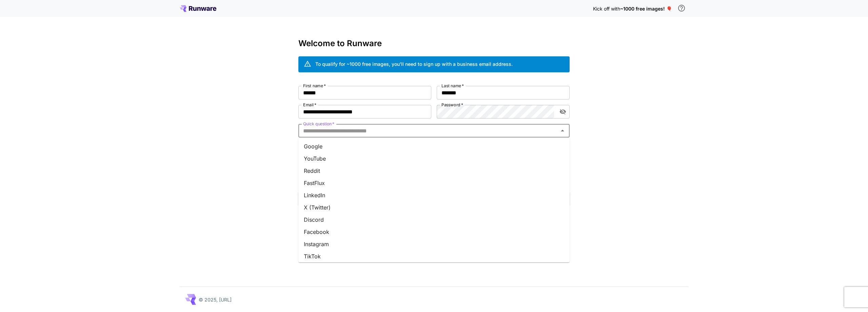 This screenshot has width=868, height=312. What do you see at coordinates (452, 104) in the screenshot?
I see `label: Password` at bounding box center [452, 104].